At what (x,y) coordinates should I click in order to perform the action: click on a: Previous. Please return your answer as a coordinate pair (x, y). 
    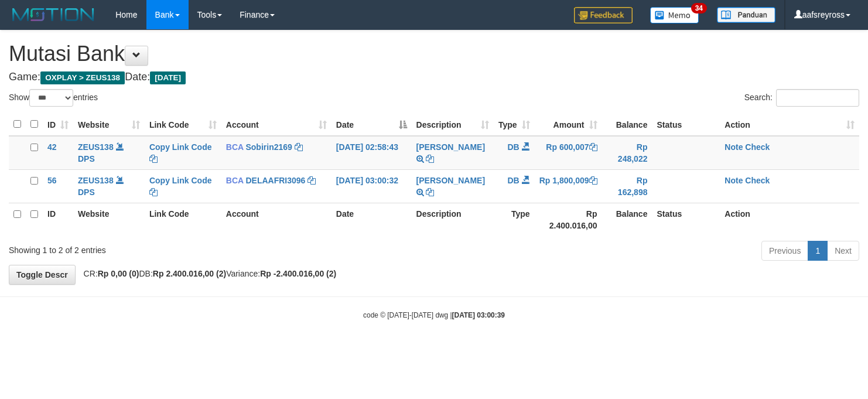
    Looking at the image, I should click on (785, 251).